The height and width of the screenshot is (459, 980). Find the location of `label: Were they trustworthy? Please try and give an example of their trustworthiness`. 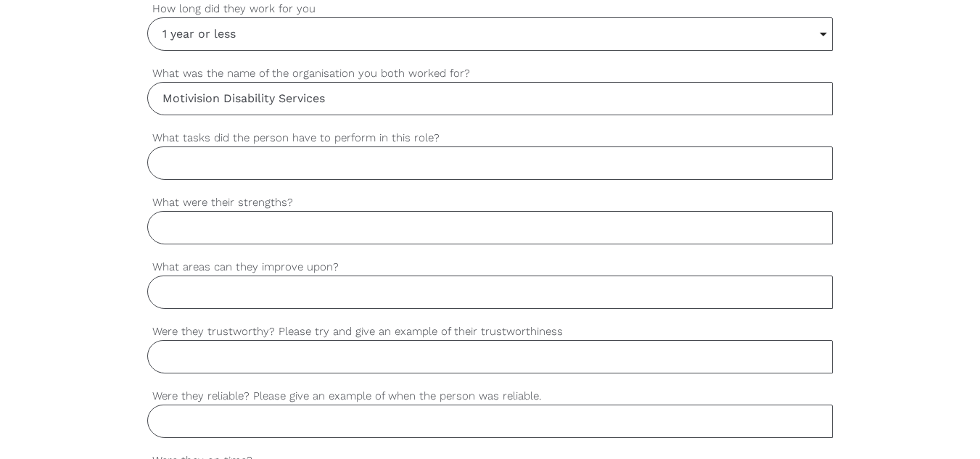

label: Were they trustworthy? Please try and give an example of their trustworthiness is located at coordinates (491, 331).